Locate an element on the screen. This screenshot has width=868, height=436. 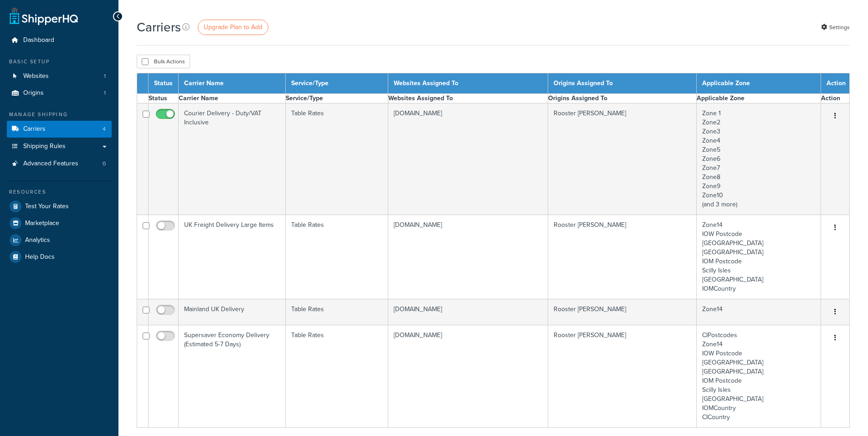
a: Test Your Rates is located at coordinates (59, 206).